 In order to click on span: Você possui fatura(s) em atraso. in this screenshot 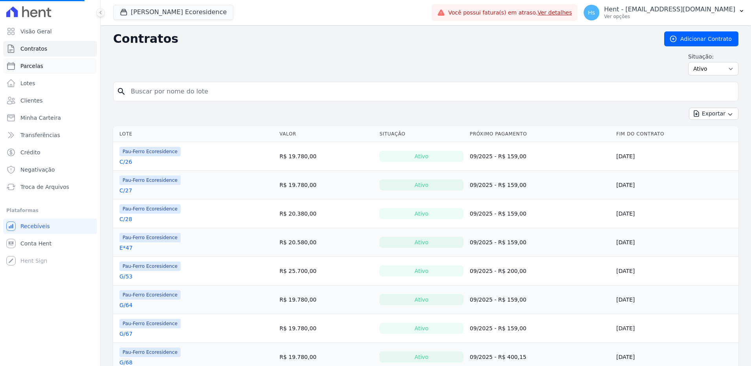, I will do `click(510, 13)`.